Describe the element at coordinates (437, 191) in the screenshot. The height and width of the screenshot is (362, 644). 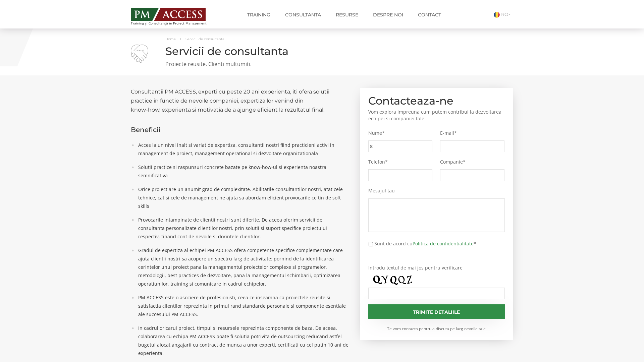
I see `label: Mesajul tau` at that location.